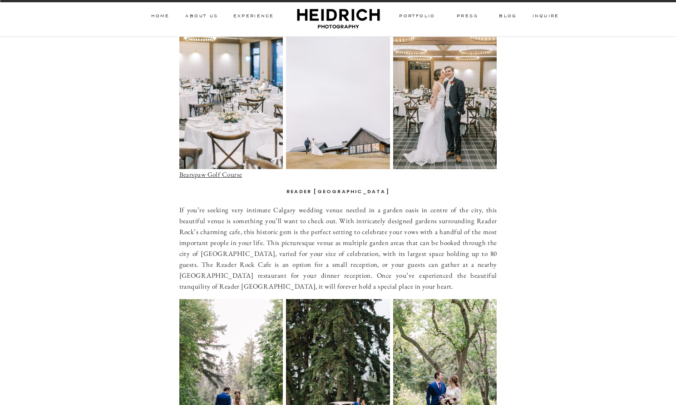  I want to click on a: PORTFOLIO, so click(417, 17).